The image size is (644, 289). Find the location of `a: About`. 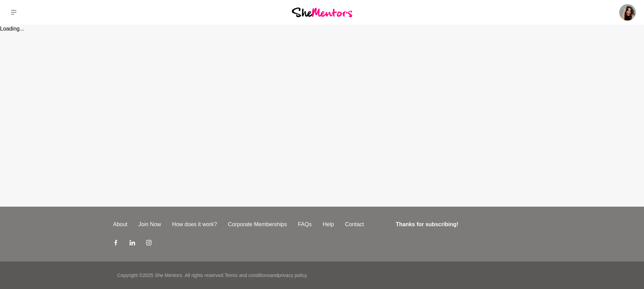

a: About is located at coordinates (120, 224).